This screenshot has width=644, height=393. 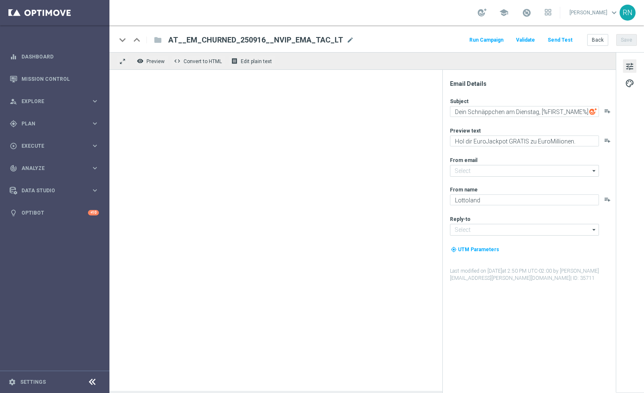 What do you see at coordinates (56, 101) in the screenshot?
I see `span: Explore` at bounding box center [56, 101].